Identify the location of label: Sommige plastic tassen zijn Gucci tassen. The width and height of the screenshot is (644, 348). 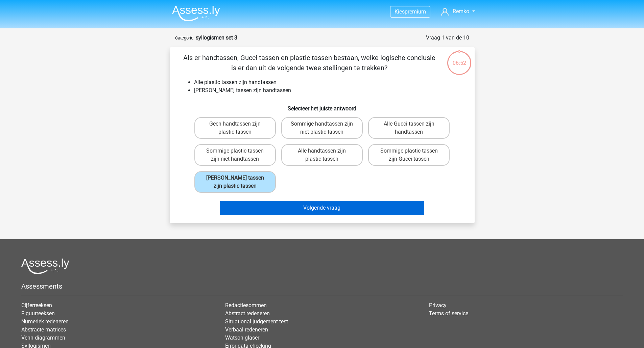
(409, 155).